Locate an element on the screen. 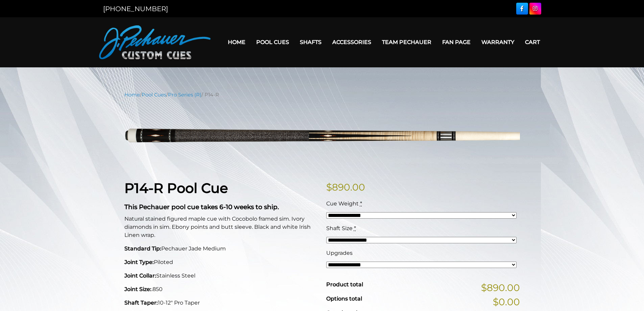 Image resolution: width=644 pixels, height=311 pixels. strong: Joint Size: is located at coordinates (138, 289).